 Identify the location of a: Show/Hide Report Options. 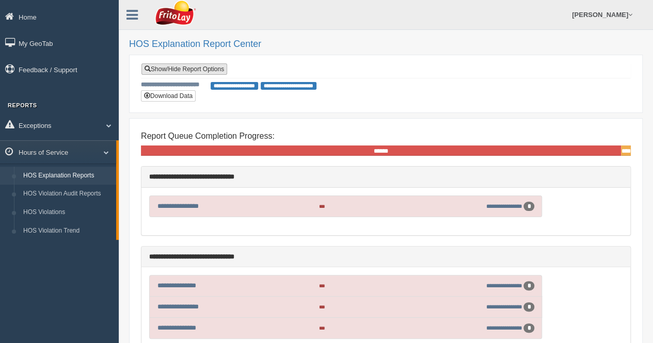
(184, 69).